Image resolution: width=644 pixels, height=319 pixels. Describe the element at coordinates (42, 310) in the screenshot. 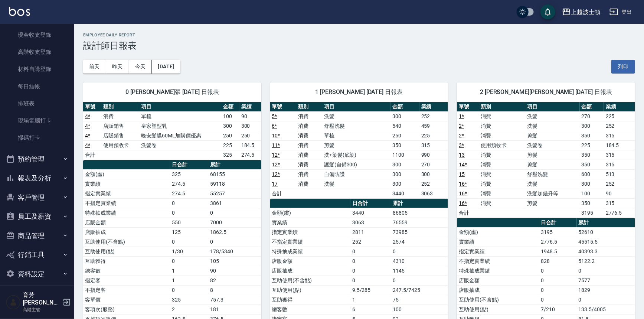

I see `p: 高階主管` at that location.